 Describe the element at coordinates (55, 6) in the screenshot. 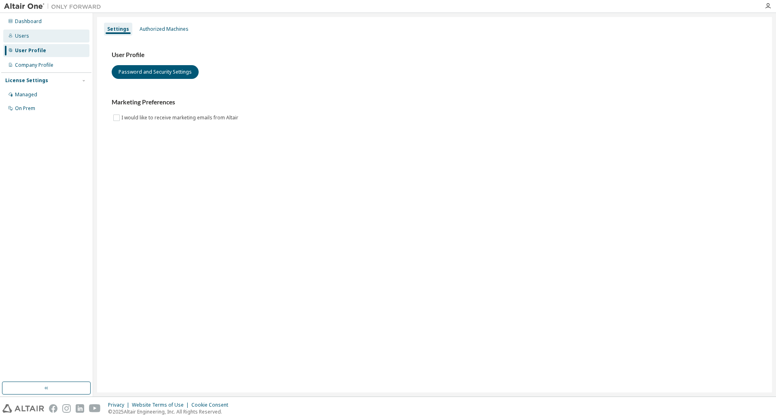

I see `img: Altair One` at that location.